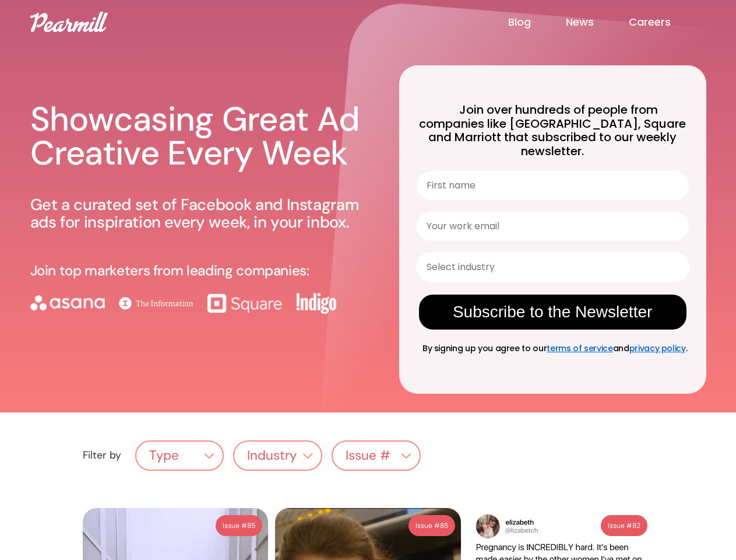 This screenshot has height=560, width=736. I want to click on button: Show Options, so click(678, 267).